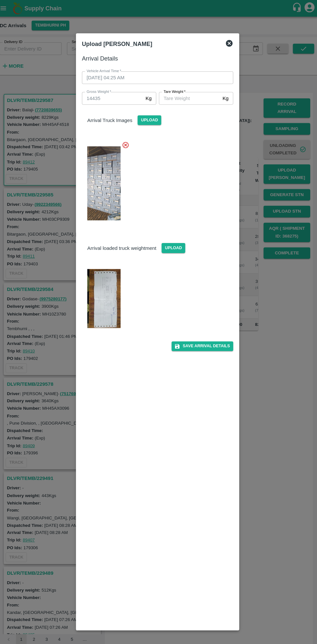  I want to click on label: Vehicle Arrival Time, so click(106, 69).